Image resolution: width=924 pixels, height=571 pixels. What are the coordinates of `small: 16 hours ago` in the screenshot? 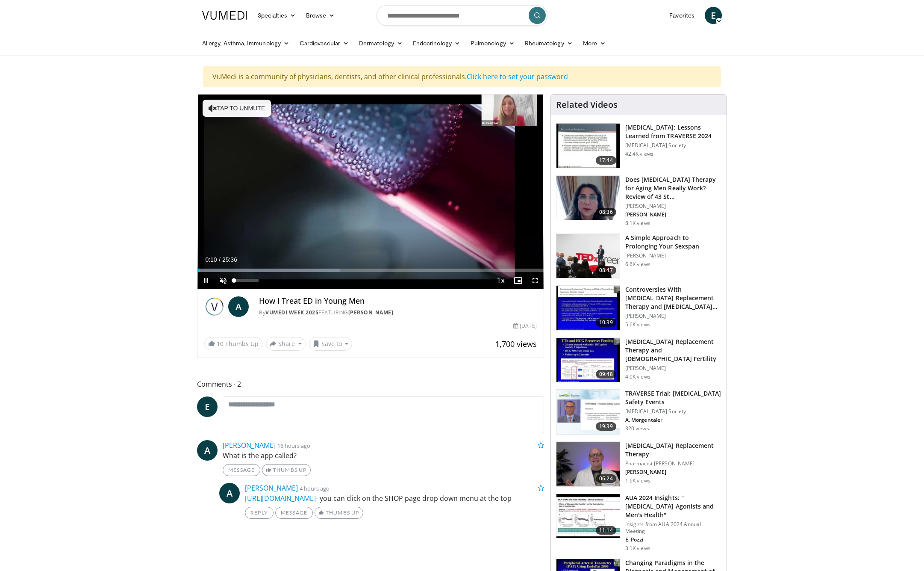 It's located at (293, 446).